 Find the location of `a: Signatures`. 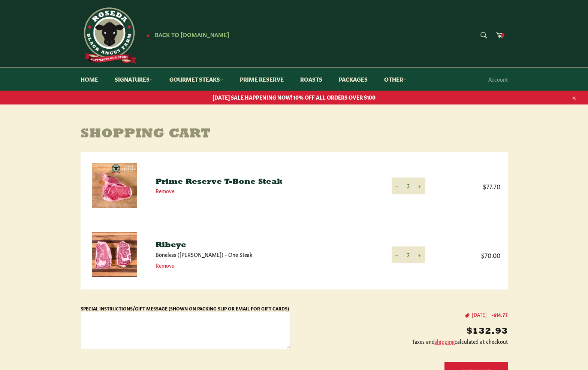

a: Signatures is located at coordinates (134, 79).